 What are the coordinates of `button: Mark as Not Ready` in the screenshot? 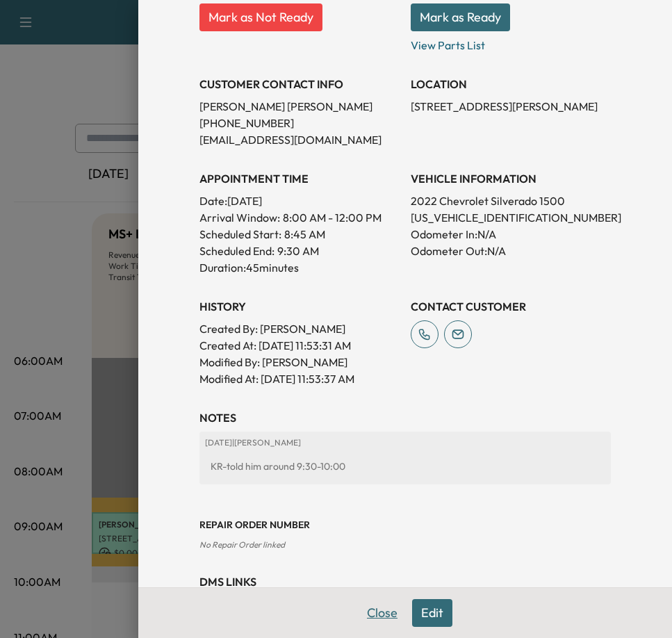 It's located at (261, 17).